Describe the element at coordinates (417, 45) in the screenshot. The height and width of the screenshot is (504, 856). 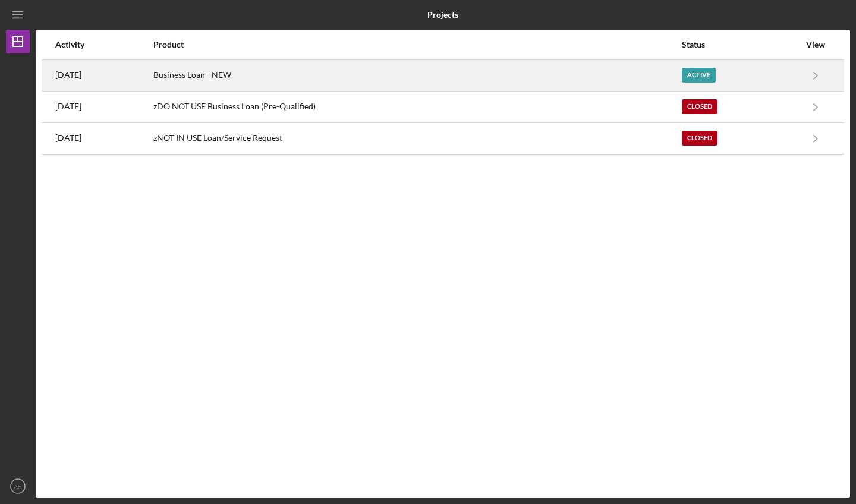
I see `div: Product` at that location.